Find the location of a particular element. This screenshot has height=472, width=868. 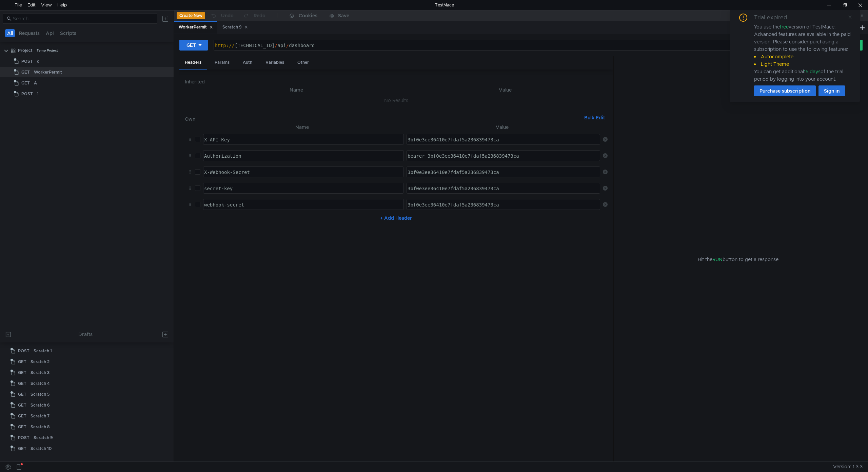

div: Redo is located at coordinates (259, 15).